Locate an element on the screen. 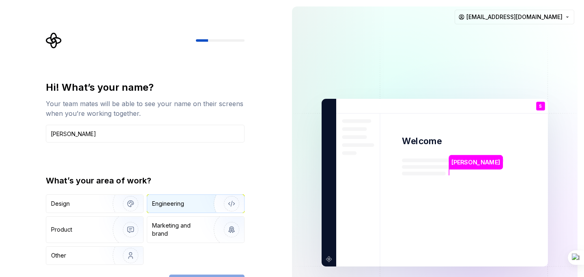  div: Your team mates will be able to see your name on their screens when you’re working together. is located at coordinates (145, 109).